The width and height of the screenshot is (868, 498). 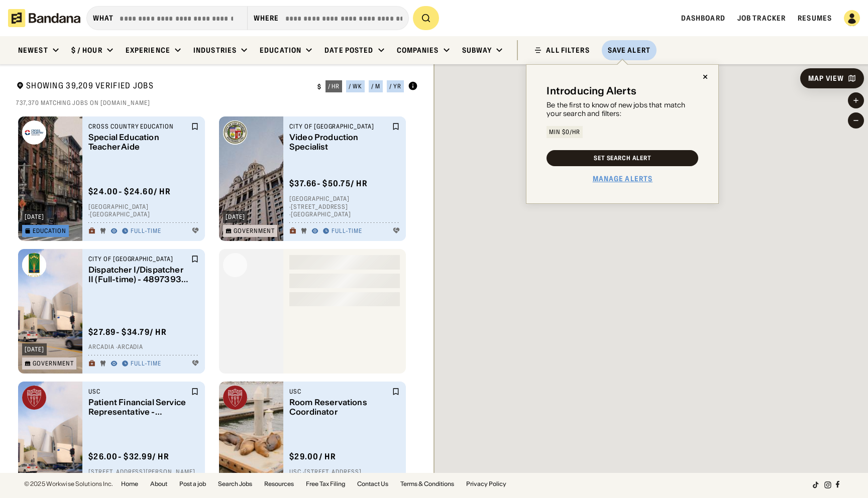 I want to click on div: Introducing Alerts, so click(x=591, y=91).